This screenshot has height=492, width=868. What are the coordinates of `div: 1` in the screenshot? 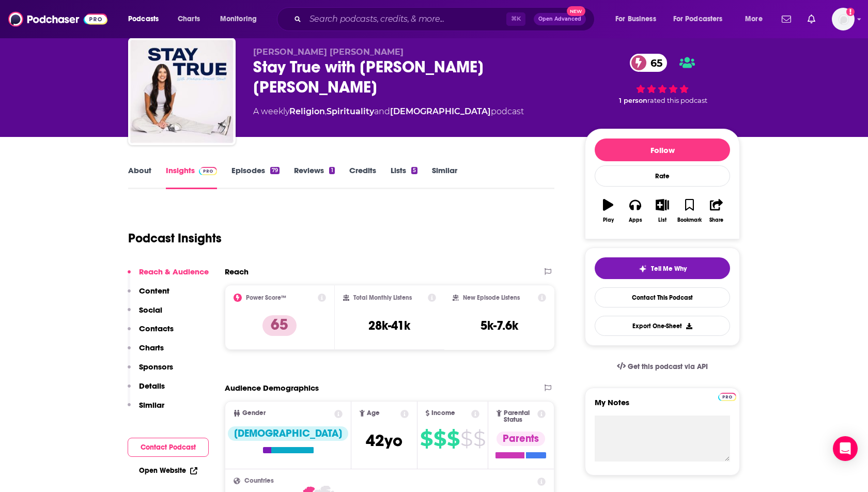 It's located at (332, 170).